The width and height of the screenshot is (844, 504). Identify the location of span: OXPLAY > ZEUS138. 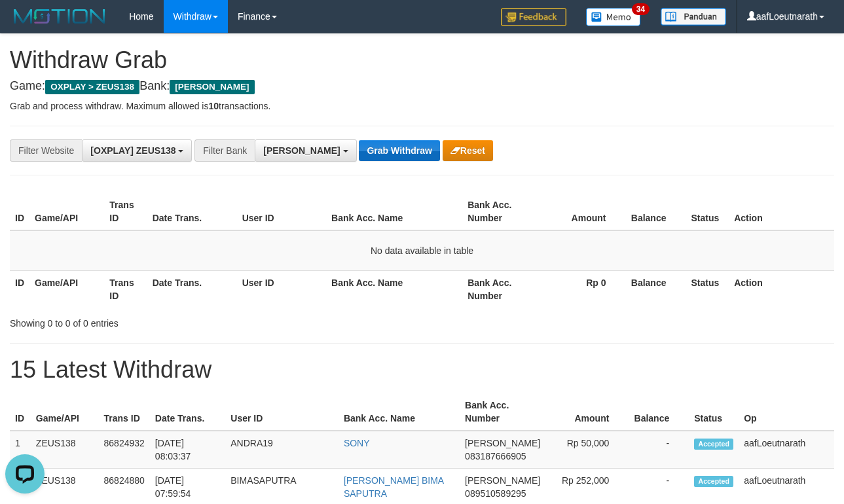
(92, 87).